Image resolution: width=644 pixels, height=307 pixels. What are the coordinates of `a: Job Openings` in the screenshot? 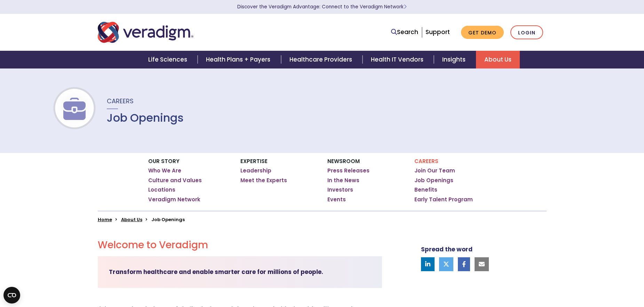 It's located at (434, 181).